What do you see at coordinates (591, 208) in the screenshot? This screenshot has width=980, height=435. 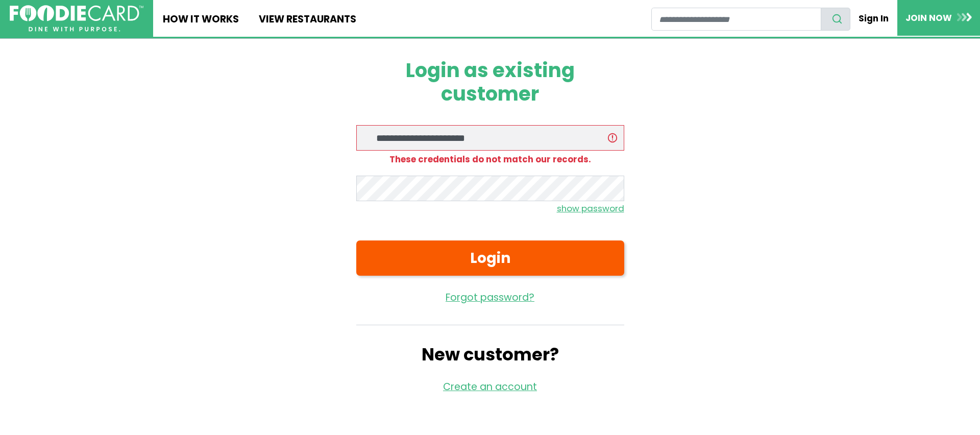 I see `small: show password` at bounding box center [591, 208].